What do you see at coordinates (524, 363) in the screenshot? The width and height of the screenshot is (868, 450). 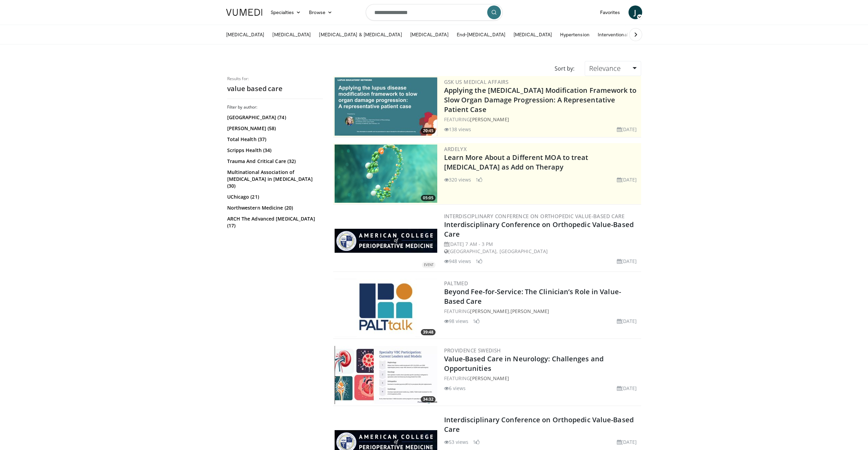 I see `a: Value-Based Care in Neurology: Challenges and Opportunities` at bounding box center [524, 363].